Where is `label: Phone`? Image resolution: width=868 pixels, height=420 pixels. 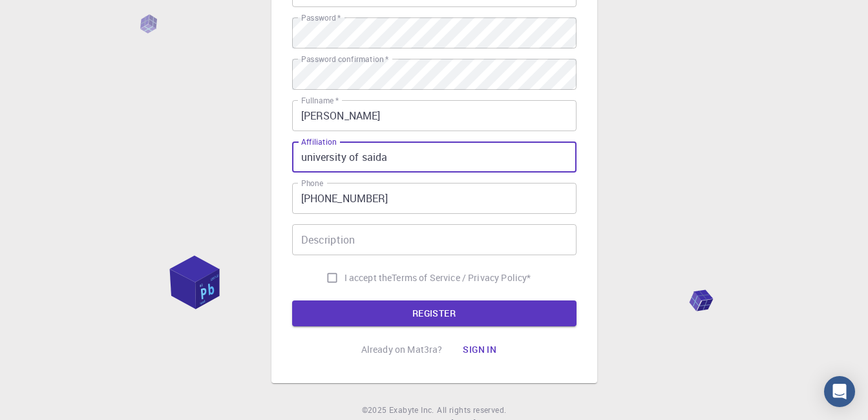 label: Phone is located at coordinates (312, 183).